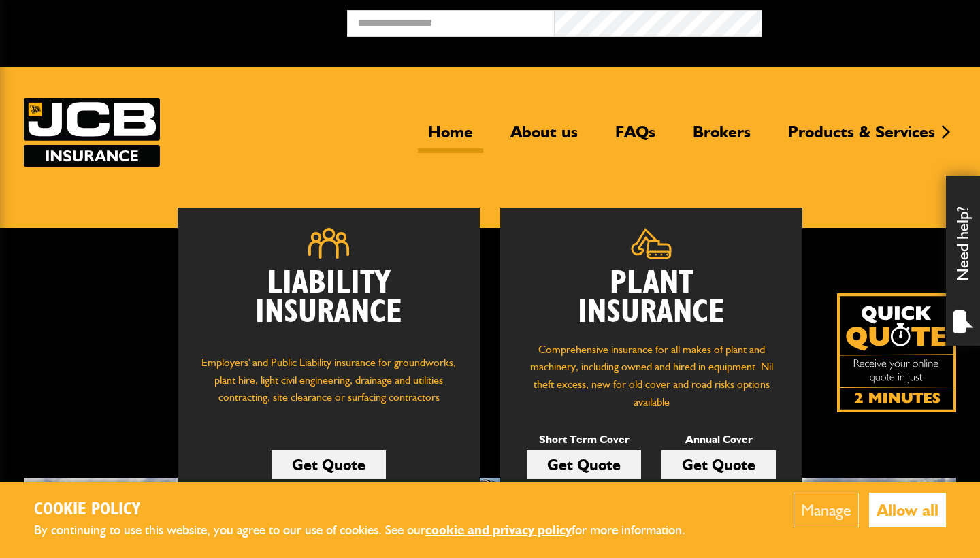  Describe the element at coordinates (499, 530) in the screenshot. I see `a: cookie and privacy policy` at that location.